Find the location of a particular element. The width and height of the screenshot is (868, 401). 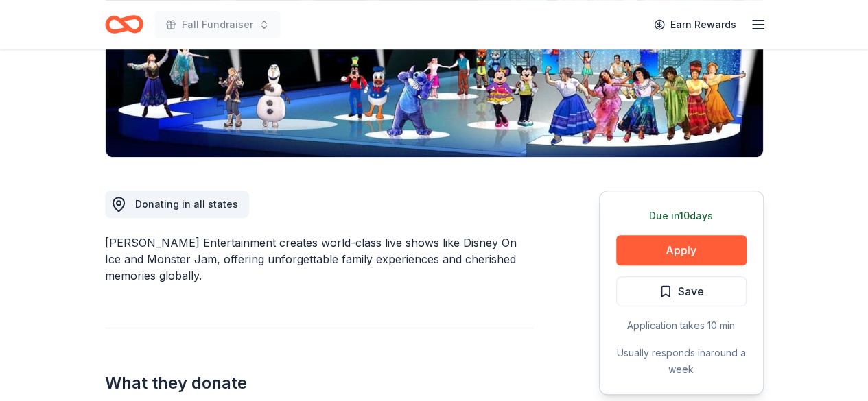

span: Save is located at coordinates (692, 292).